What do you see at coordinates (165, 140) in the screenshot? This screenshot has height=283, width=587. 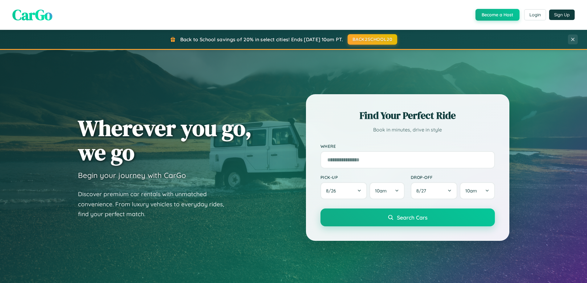 I see `h1: Wherever you go, we go` at bounding box center [165, 140].